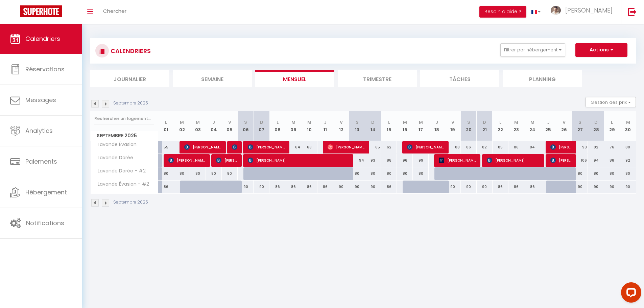 This screenshot has width=644, height=308. Describe the element at coordinates (484, 147) in the screenshot. I see `div: 82` at that location.